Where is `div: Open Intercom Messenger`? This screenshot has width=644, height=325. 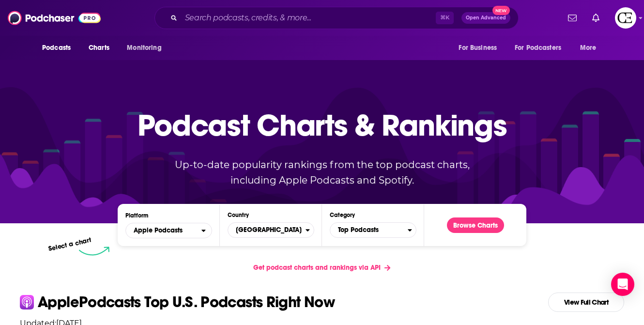
div: Open Intercom Messenger is located at coordinates (623, 284).